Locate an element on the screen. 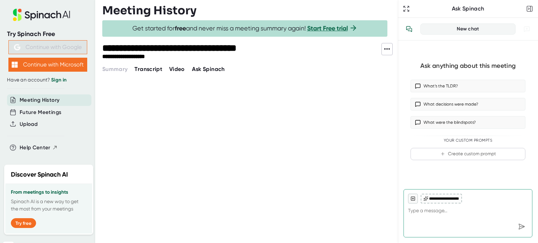  span: Video is located at coordinates (177, 69).